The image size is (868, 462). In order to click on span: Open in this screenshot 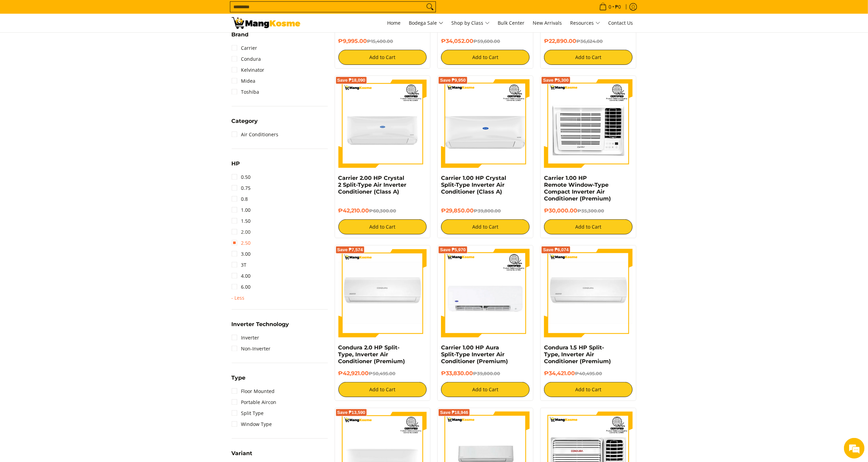, I will do `click(238, 298)`.